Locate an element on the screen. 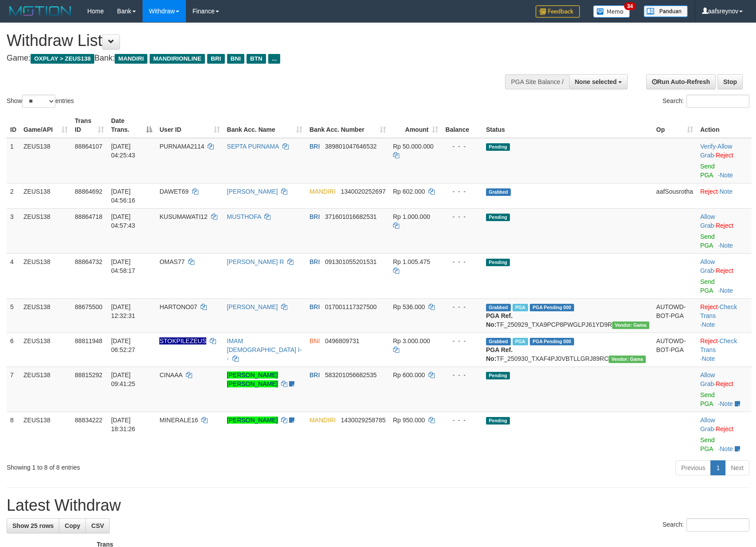  th: Trans ID: activate to sort column ascending is located at coordinates (89, 125).